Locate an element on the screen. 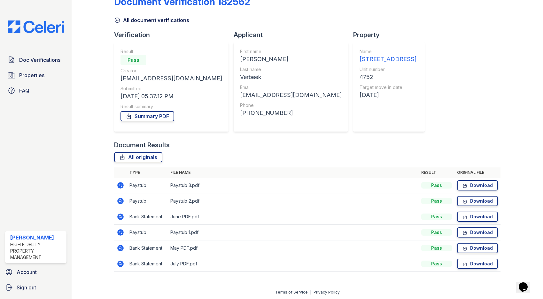 This screenshot has width=543, height=299. div: Result is located at coordinates (171, 51).